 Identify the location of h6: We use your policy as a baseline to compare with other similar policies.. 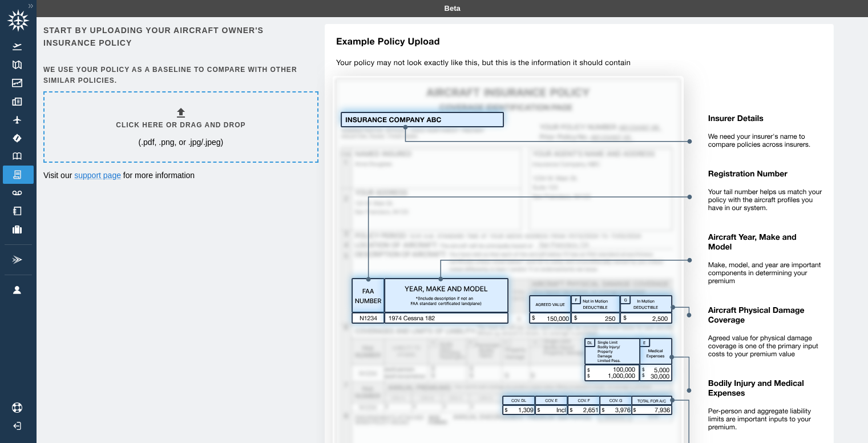
(180, 75).